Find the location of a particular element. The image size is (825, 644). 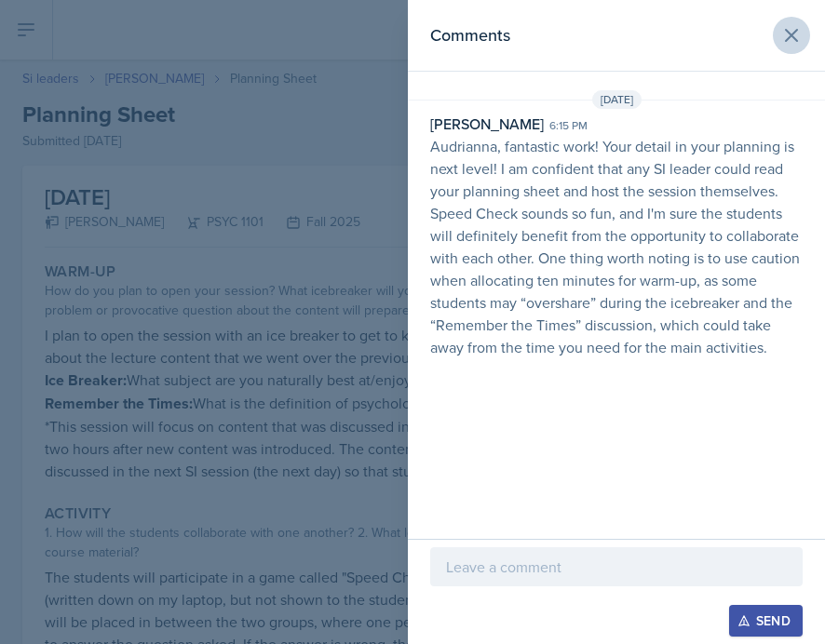

div: 6:15 pm is located at coordinates (568, 126).